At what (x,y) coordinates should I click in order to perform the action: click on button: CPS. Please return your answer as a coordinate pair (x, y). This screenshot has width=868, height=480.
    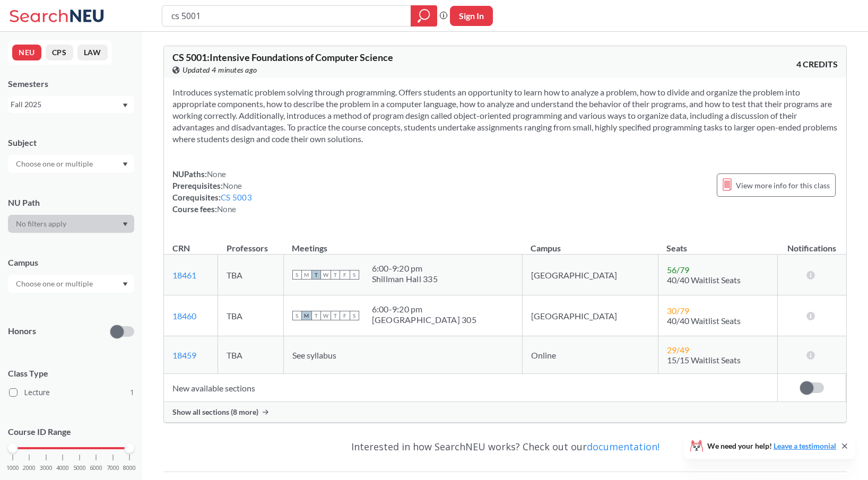
    Looking at the image, I should click on (60, 52).